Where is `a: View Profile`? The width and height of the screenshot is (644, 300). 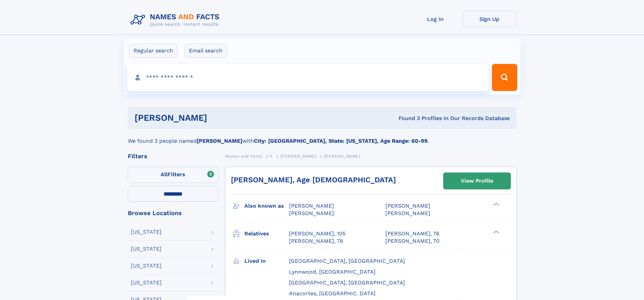 a: View Profile is located at coordinates (477, 181).